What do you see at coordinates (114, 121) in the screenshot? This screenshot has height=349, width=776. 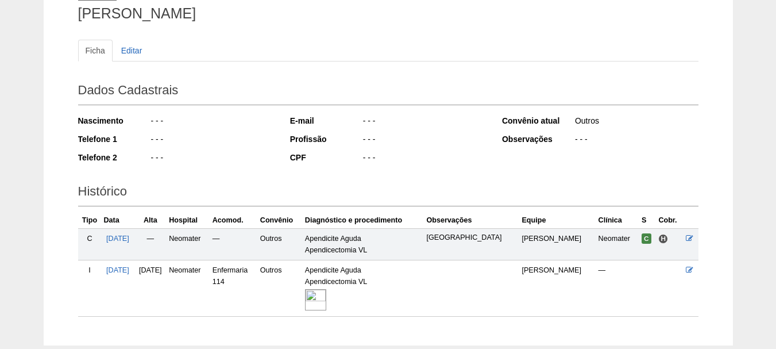 I see `div: Nascimento` at bounding box center [114, 121].